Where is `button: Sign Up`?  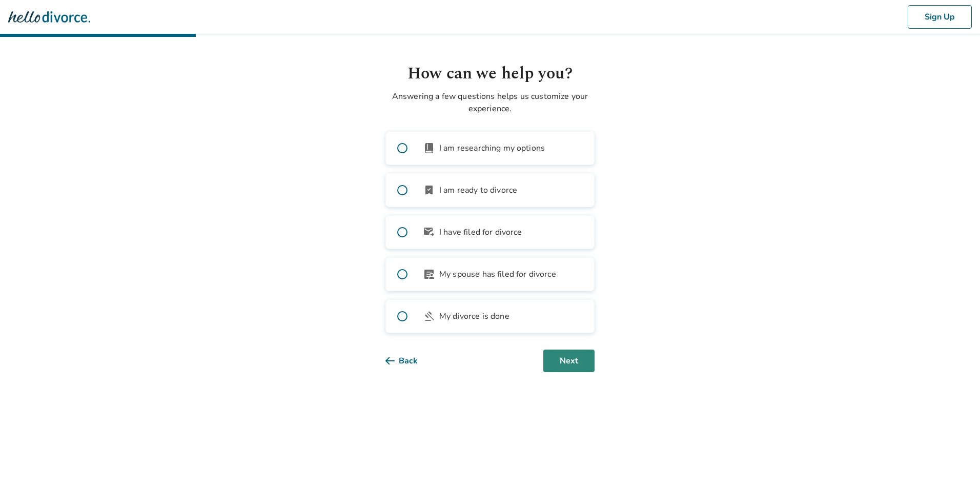
button: Sign Up is located at coordinates (940, 17).